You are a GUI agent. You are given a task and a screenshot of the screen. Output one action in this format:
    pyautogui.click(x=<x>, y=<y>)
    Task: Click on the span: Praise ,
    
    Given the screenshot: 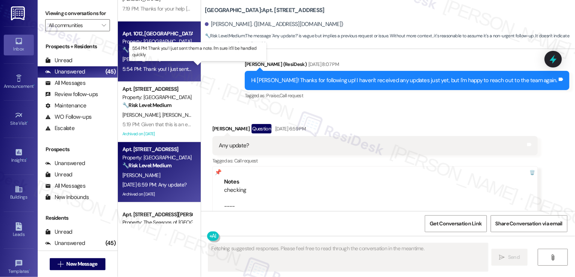 What is the action you would take?
    pyautogui.click(x=273, y=95)
    